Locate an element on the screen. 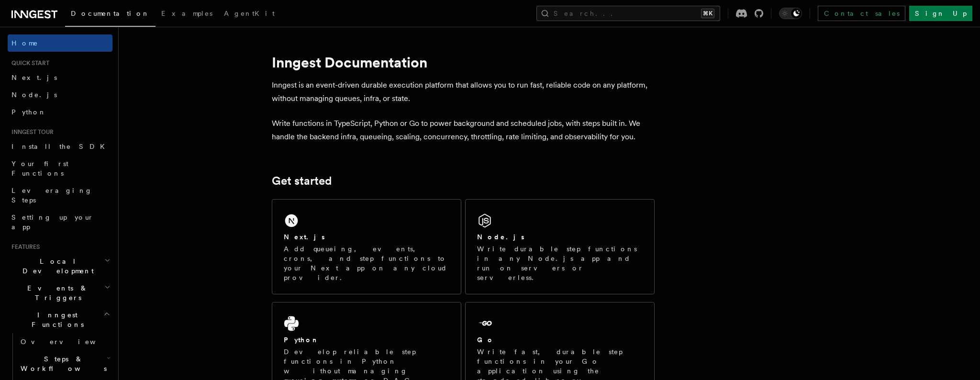  button: Inngest Functions is located at coordinates (60, 320).